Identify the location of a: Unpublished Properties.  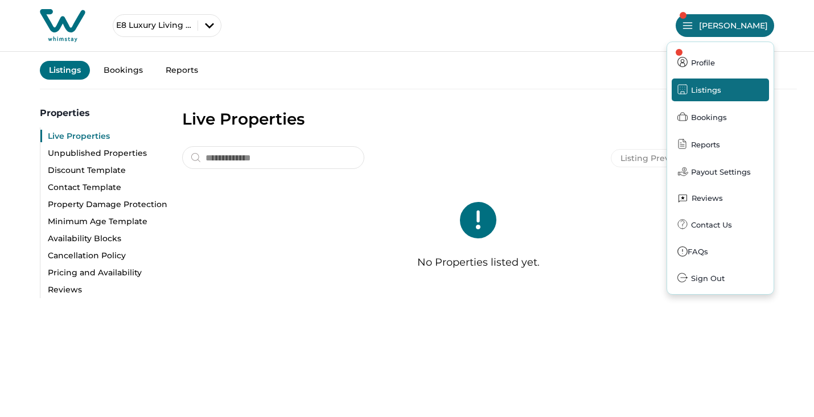
(100, 153).